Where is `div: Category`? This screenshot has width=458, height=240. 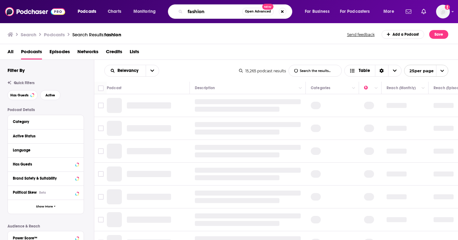
div: Category is located at coordinates (44, 122).